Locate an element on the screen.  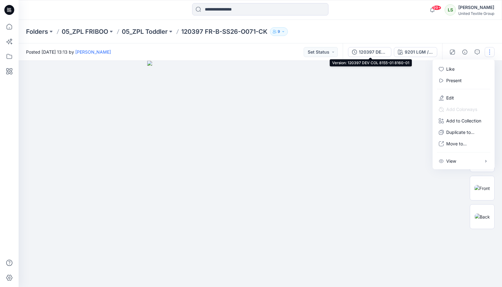
img: eyJhbGciOiJIUzI1NiIsImtpZCI6IjAiLCJzbHQiOiJzZXMiLCJ0eXAiOiJKV1QifQ.eyJkYXRhIjp7InR5cGUiOiJzdG9yYW... is located at coordinates (261, 174).